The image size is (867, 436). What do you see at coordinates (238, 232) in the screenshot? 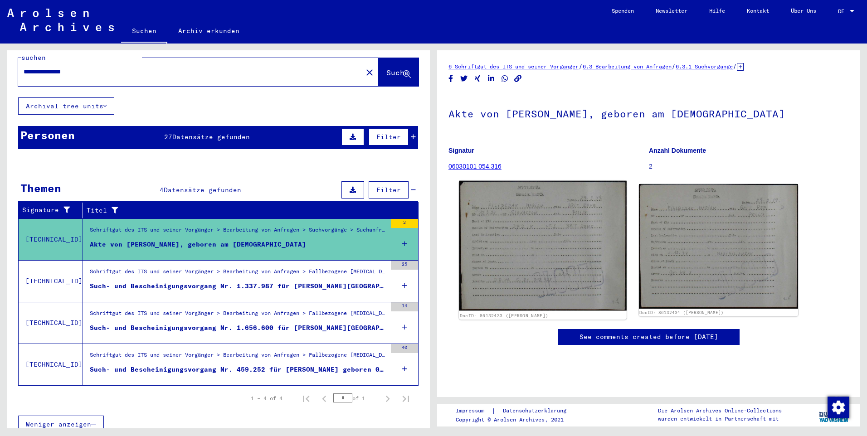
I see `div: Schriftgut des ITS und seiner Vorgänger > Bearbeitung von Anfragen > Suchvorgänge > Suchanfragen ...` at bounding box center [238, 232].